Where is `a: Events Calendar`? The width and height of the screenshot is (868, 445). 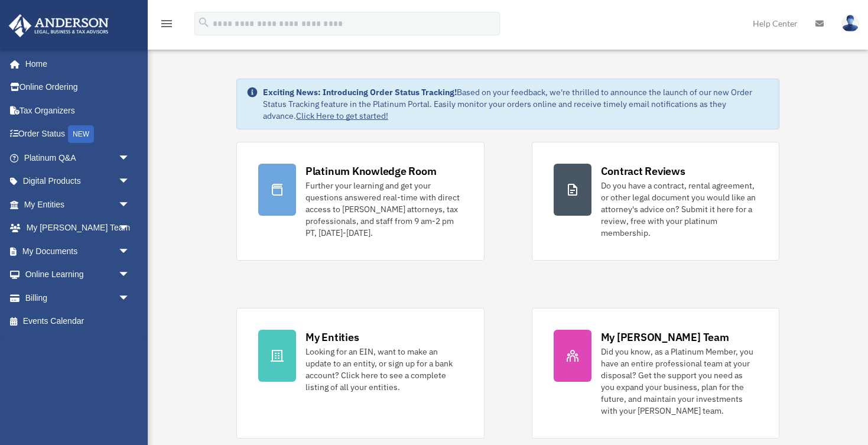
a: Events Calendar is located at coordinates (78, 322).